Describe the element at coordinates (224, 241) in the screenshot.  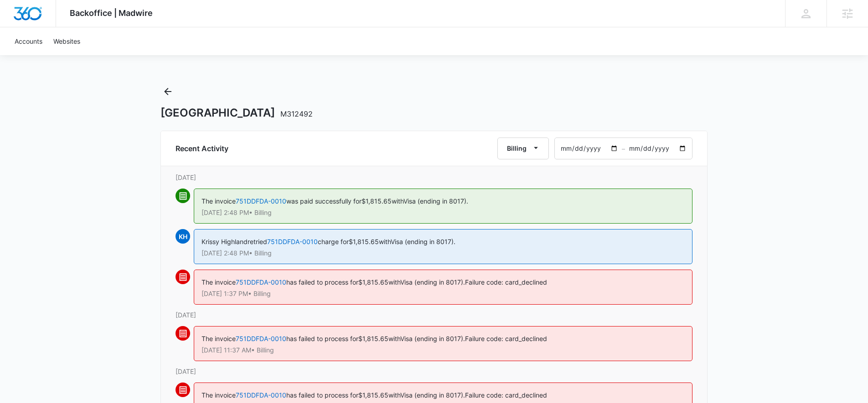
I see `span: Krissy Highland` at that location.